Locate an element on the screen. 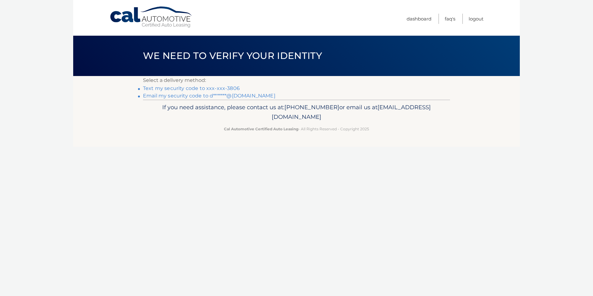 The height and width of the screenshot is (296, 593). p: - All Rights Reserved - Copyright 2025 is located at coordinates (296, 129).